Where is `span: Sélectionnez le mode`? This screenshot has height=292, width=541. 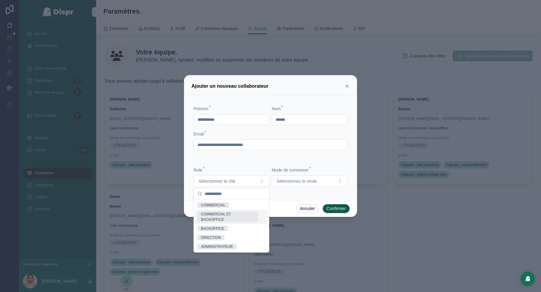
span: Sélectionnez le mode is located at coordinates (297, 181).